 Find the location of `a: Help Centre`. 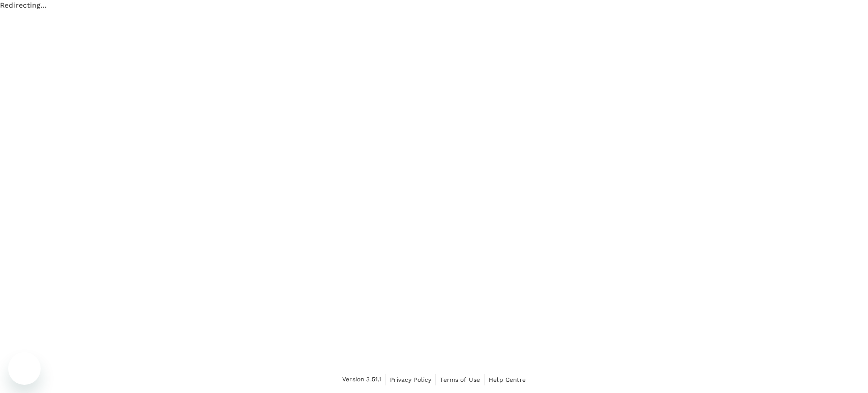

a: Help Centre is located at coordinates (507, 380).